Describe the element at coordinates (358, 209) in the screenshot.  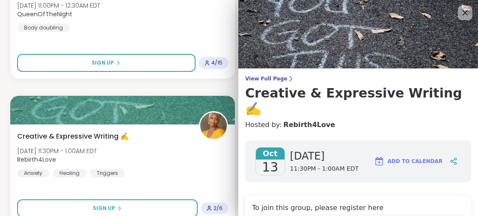
I see `h4: To join this group, please register here` at that location.